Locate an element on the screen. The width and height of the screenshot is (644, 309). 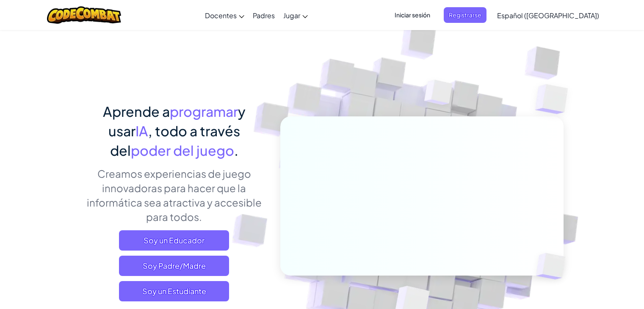
span: Soy un Estudiante is located at coordinates (174, 291).